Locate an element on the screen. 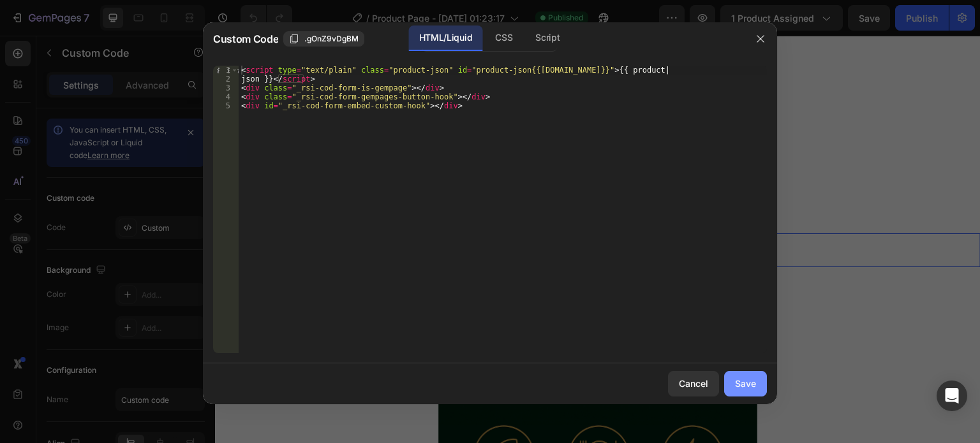  button: .gOnZ9vDgBM is located at coordinates (324, 39).